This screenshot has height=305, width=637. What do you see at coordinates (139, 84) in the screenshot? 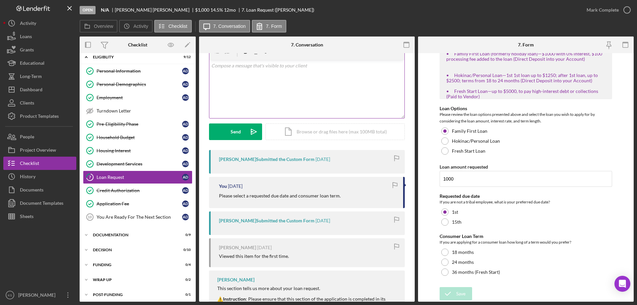
I see `div: Personal Demographics` at bounding box center [139, 84].